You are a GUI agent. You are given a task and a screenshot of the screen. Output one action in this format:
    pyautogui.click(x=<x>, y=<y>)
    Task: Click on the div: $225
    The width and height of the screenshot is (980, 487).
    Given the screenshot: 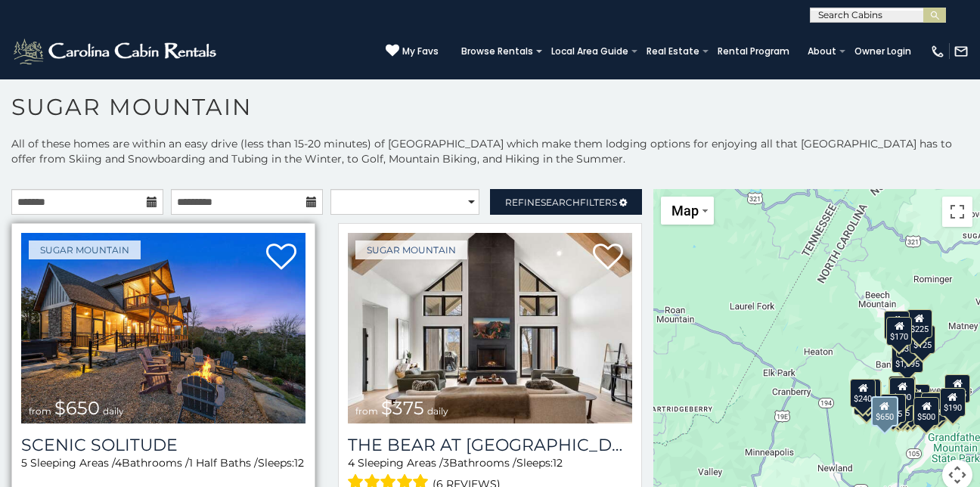 What is the action you would take?
    pyautogui.click(x=920, y=324)
    